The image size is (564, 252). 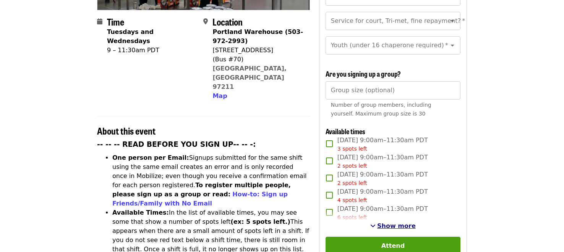 What do you see at coordinates (260, 222) in the screenshot?
I see `strong: (ex: 5 spots left.)` at bounding box center [260, 222].